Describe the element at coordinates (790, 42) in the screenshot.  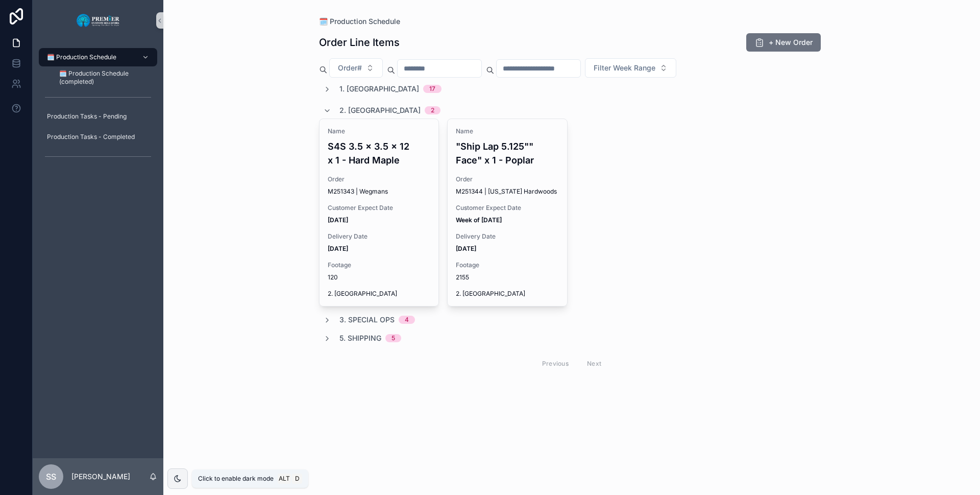
I see `span: + New Order` at that location.